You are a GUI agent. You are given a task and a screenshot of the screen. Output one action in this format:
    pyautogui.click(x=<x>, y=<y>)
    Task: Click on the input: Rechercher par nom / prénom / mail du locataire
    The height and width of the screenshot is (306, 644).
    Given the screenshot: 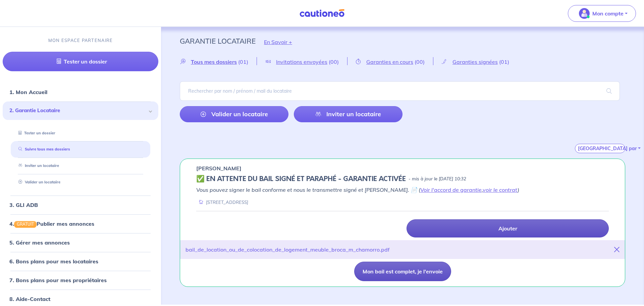 What is the action you would take?
    pyautogui.click(x=400, y=91)
    